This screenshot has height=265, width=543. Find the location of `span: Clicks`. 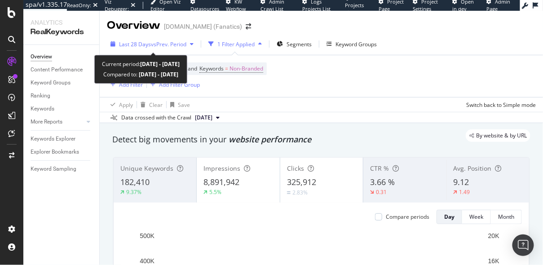

span: Clicks is located at coordinates (296, 168).